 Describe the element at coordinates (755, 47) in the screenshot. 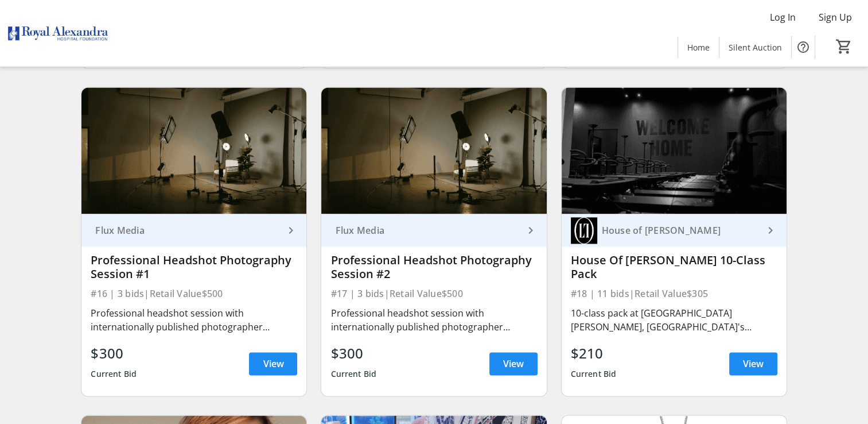

I see `span: Silent Auction` at that location.